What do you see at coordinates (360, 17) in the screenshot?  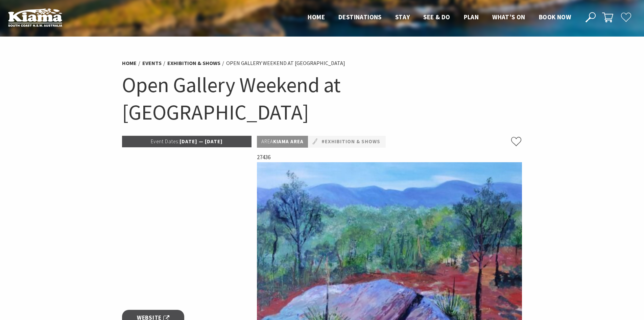 I see `a: Destinations` at bounding box center [360, 17].